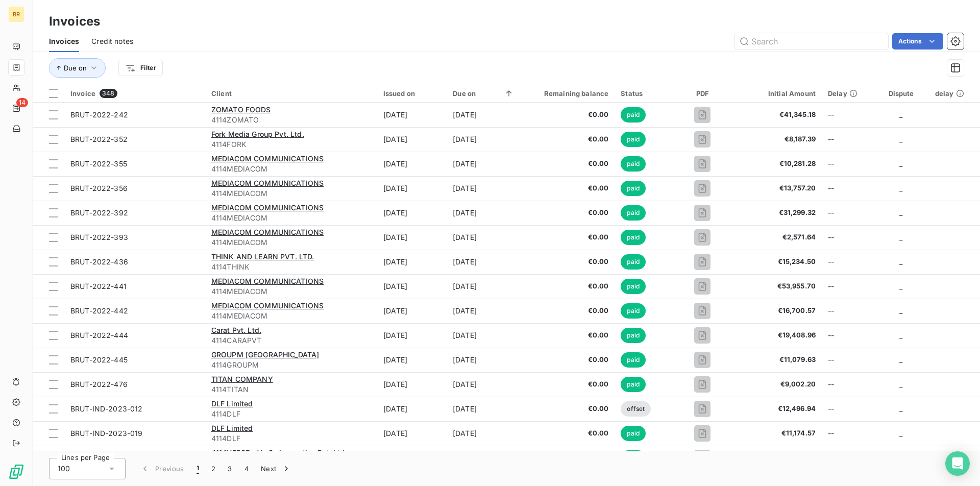 Image resolution: width=980 pixels, height=486 pixels. I want to click on span: 4114THINK, so click(290, 267).